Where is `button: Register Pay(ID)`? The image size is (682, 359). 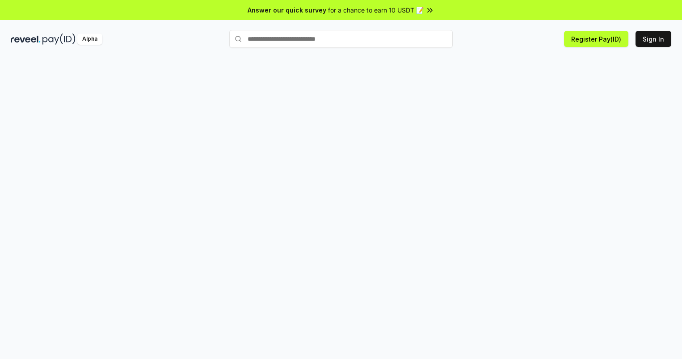
button: Register Pay(ID) is located at coordinates (596, 39).